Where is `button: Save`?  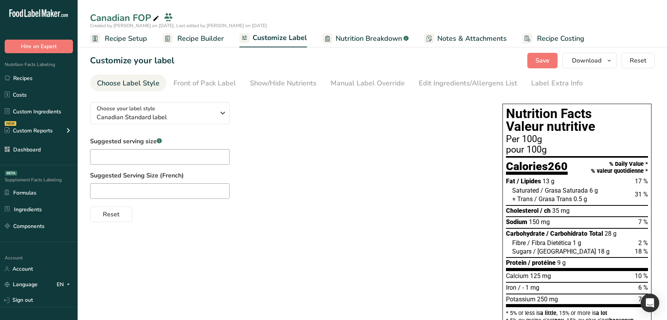 button: Save is located at coordinates (543, 61).